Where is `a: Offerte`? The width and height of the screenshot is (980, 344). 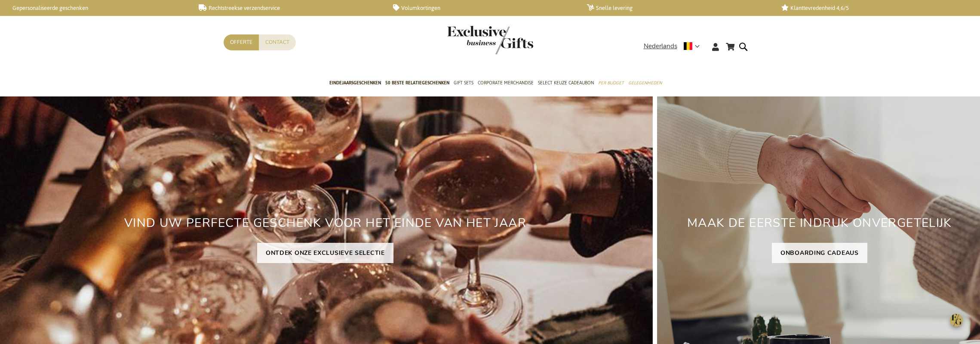 a: Offerte is located at coordinates (241, 42).